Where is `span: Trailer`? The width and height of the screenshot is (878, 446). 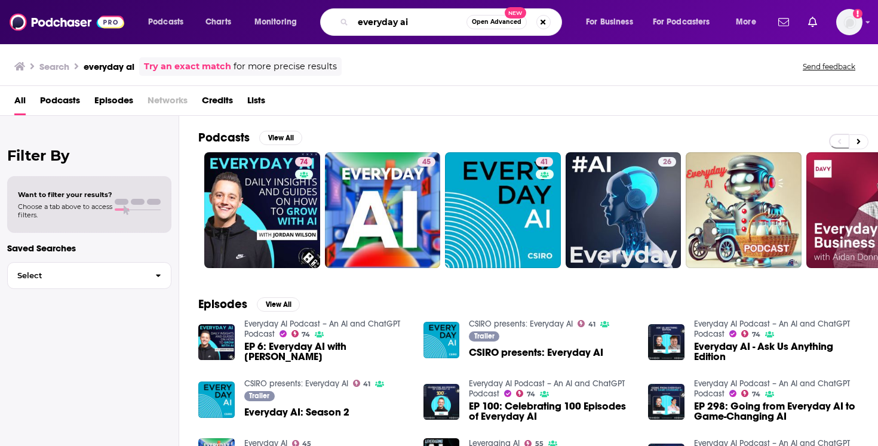
span: Trailer is located at coordinates (259, 396).